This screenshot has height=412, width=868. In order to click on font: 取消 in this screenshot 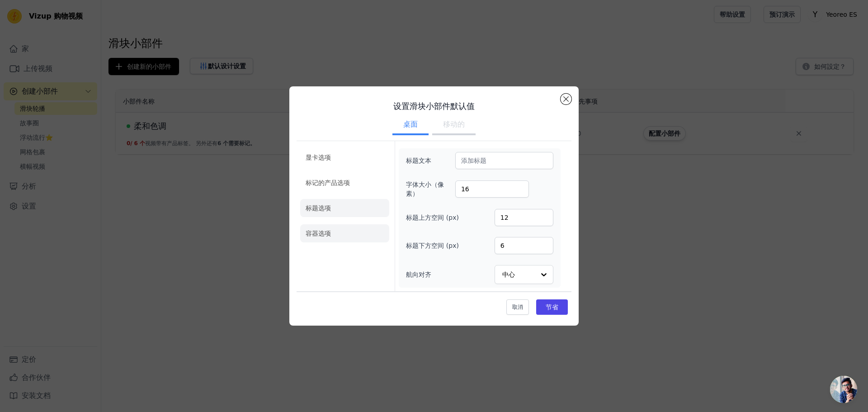, I will do `click(518, 307)`.